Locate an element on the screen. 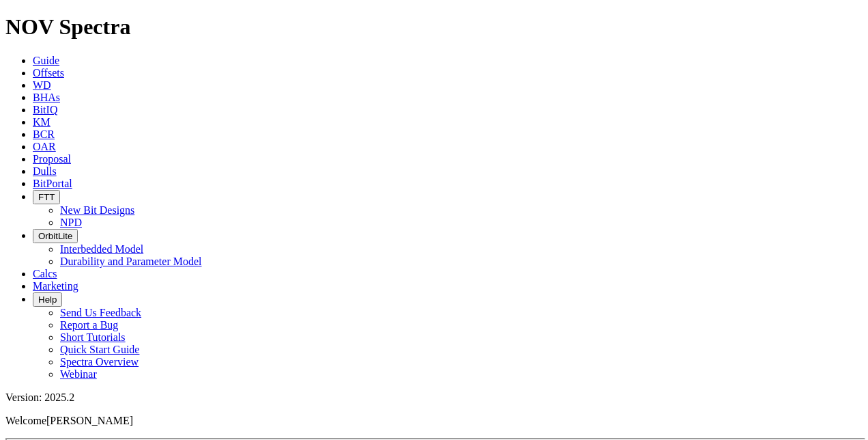  span: Proposal is located at coordinates (52, 159).